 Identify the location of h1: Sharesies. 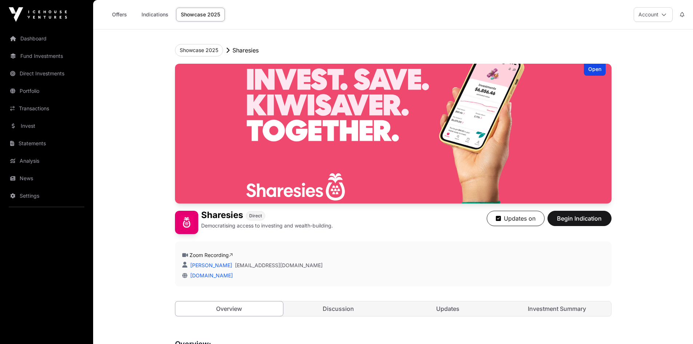
(222, 215).